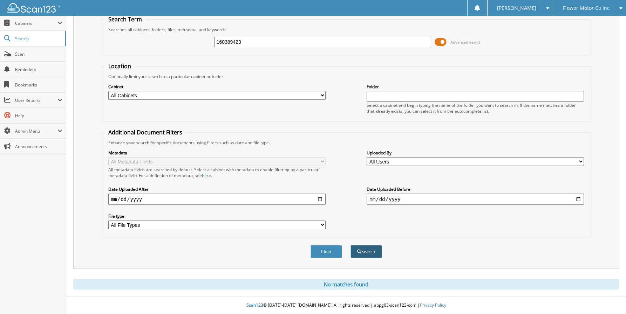 This screenshot has width=626, height=314. I want to click on label: File type, so click(217, 216).